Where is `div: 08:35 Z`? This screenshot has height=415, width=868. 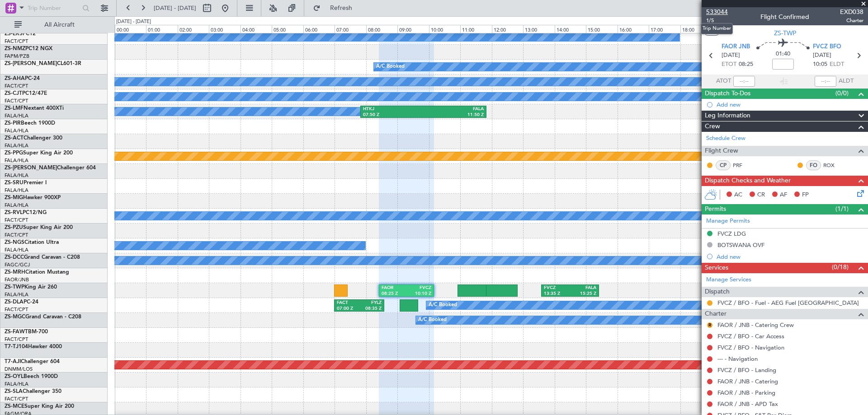 div: 08:35 Z is located at coordinates (370, 309).